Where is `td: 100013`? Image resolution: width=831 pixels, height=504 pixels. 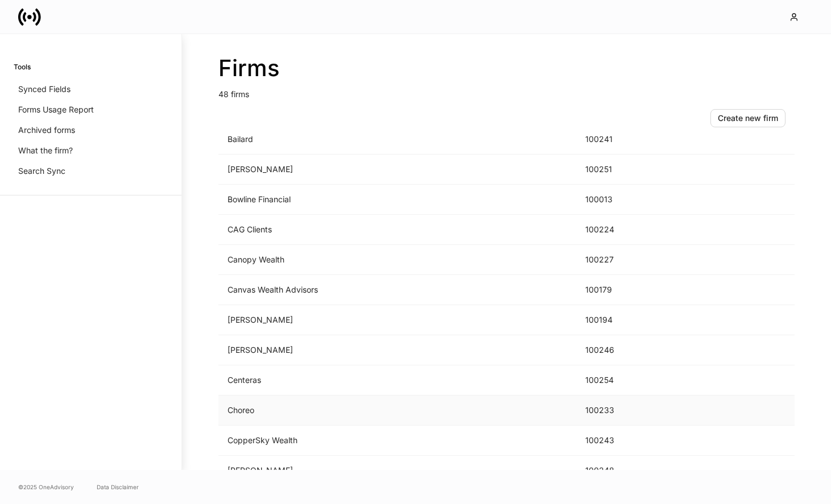 td: 100013 is located at coordinates (619, 200).